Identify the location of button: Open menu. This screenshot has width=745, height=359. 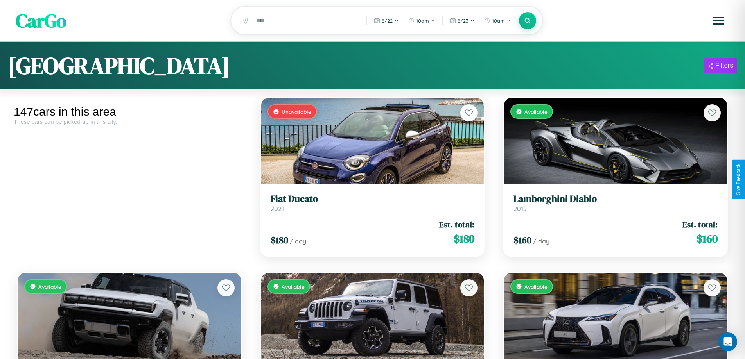
(718, 21).